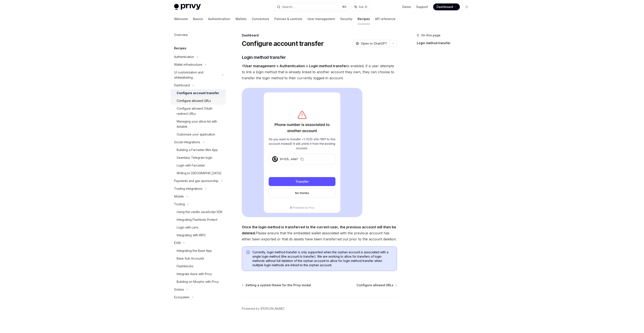 This screenshot has width=644, height=333. Describe the element at coordinates (184, 57) in the screenshot. I see `div: Authentication` at that location.